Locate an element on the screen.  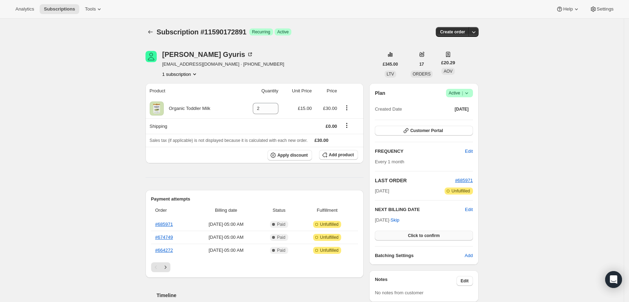
button: Click to confirm is located at coordinates (424, 235).